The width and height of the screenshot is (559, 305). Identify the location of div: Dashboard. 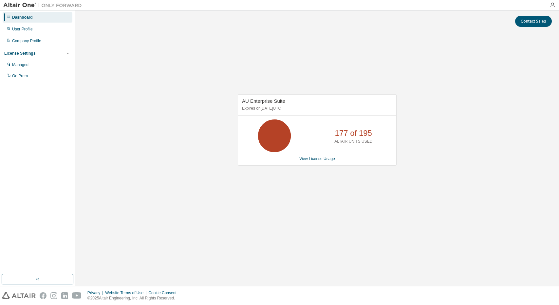
(22, 17).